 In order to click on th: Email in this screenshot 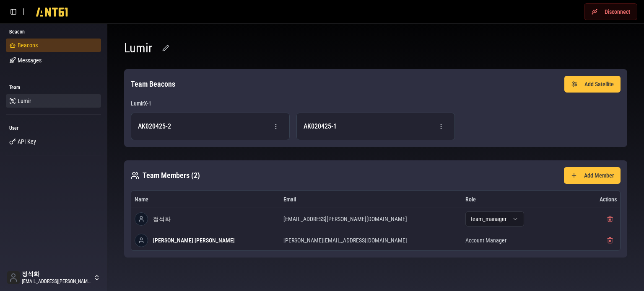, I will do `click(371, 199)`.